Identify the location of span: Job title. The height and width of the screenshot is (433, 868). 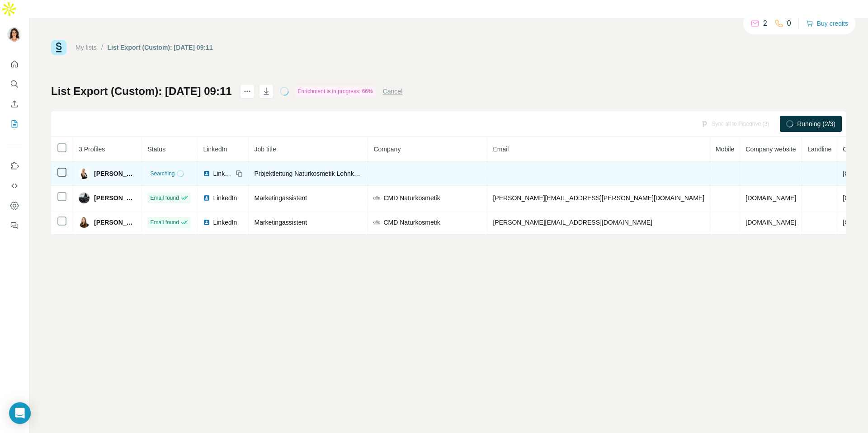
(265, 149).